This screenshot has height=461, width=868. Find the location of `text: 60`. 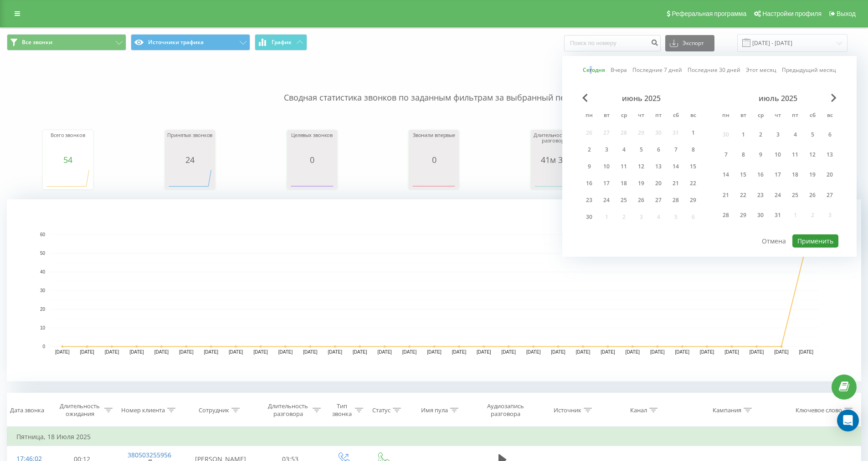

text: 60 is located at coordinates (43, 234).